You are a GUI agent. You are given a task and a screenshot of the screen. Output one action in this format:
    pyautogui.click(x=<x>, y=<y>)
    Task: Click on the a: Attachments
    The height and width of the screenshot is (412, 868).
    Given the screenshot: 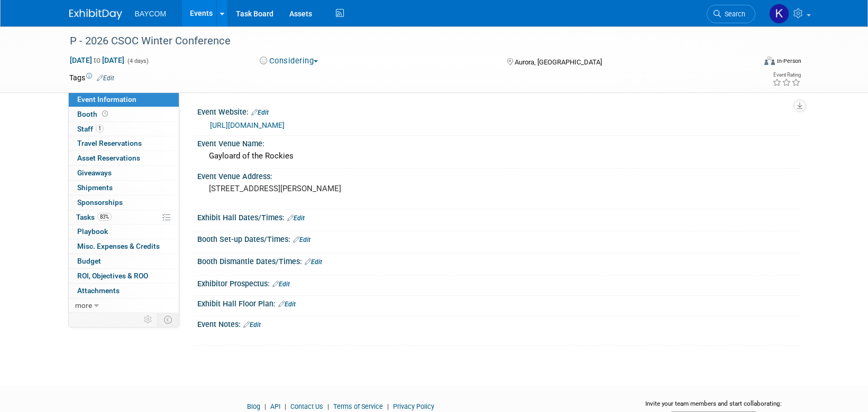 What is the action you would take?
    pyautogui.click(x=124, y=291)
    